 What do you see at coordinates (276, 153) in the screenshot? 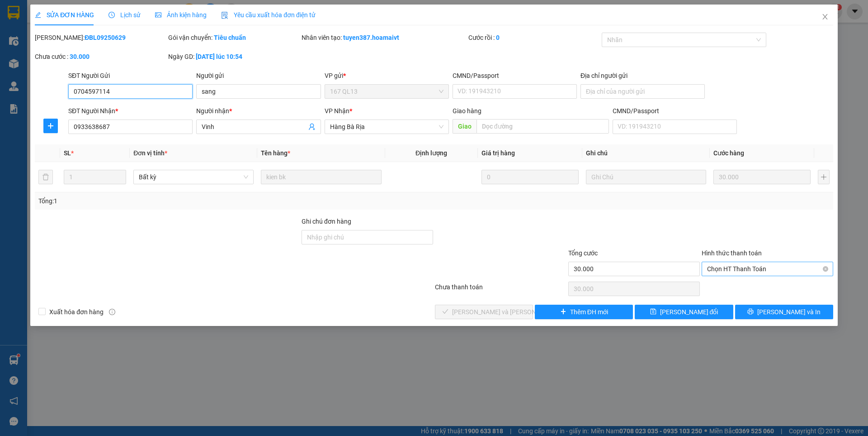
I see `span: Tên hàng` at bounding box center [276, 153].